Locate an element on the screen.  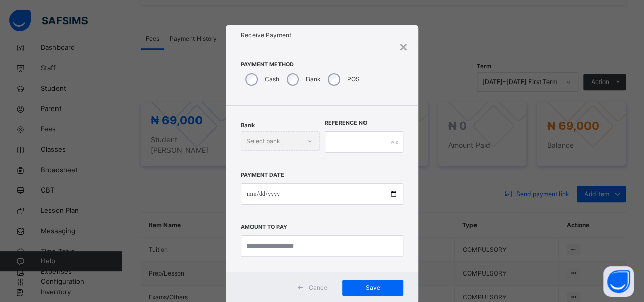
span: Save is located at coordinates (373, 288).